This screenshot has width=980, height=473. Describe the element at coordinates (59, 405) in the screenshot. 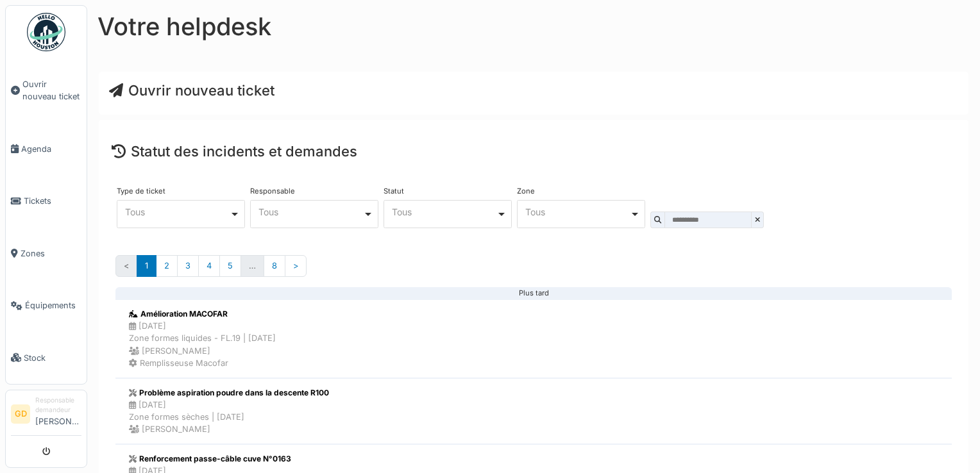

I see `div: Responsable demandeur` at that location.